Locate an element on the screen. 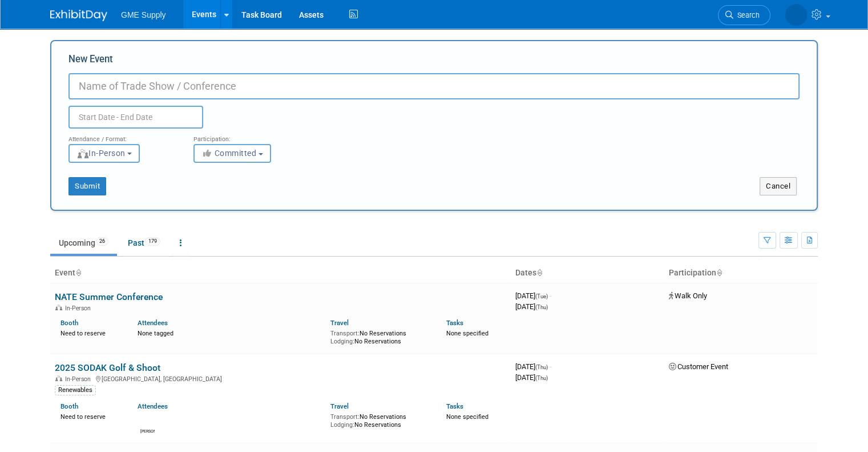 Image resolution: width=868 pixels, height=452 pixels. a: Search is located at coordinates (745, 15).